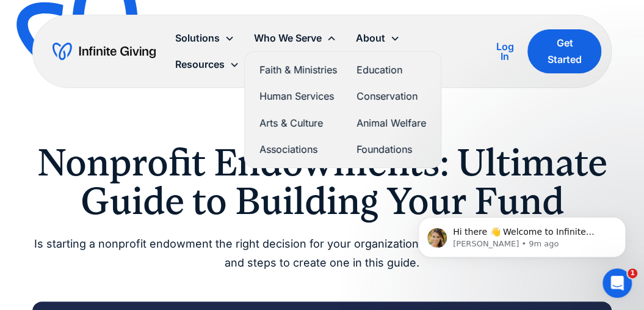 This screenshot has width=644, height=310. I want to click on a: Arts & Culture, so click(298, 122).